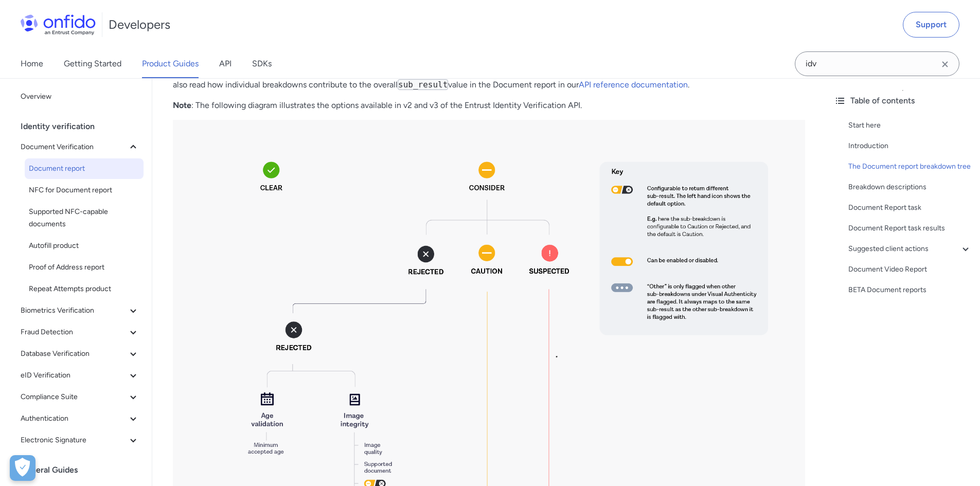 The width and height of the screenshot is (980, 486). What do you see at coordinates (931, 24) in the screenshot?
I see `a: Support` at bounding box center [931, 24].